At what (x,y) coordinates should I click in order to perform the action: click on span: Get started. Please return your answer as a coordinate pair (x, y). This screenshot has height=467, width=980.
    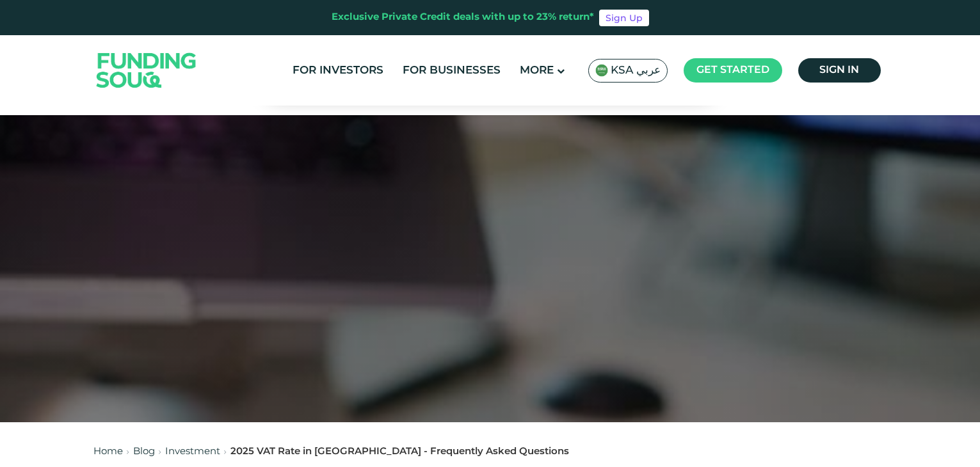
    Looking at the image, I should click on (733, 70).